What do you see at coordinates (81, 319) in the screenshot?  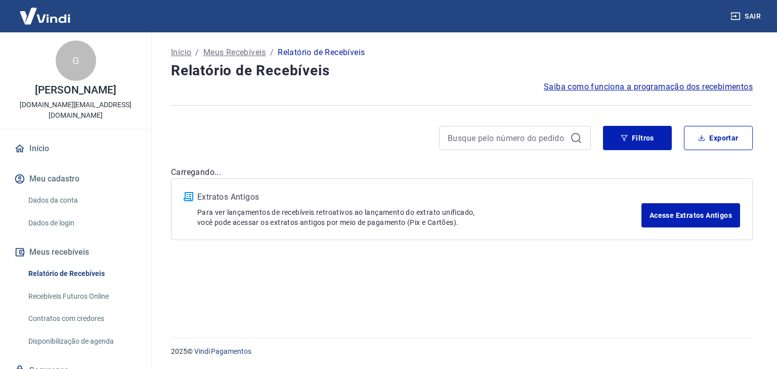 I see `a: Contratos com credores` at bounding box center [81, 319].